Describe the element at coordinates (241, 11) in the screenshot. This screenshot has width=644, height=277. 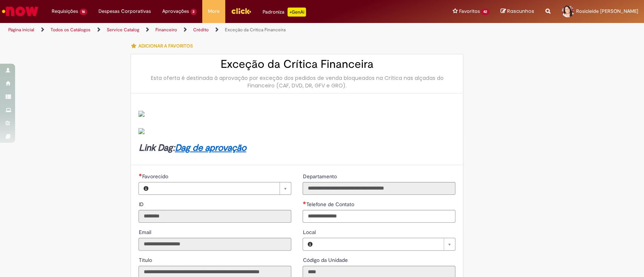
I see `img: click_logo_yellow_360x200.png` at that location.